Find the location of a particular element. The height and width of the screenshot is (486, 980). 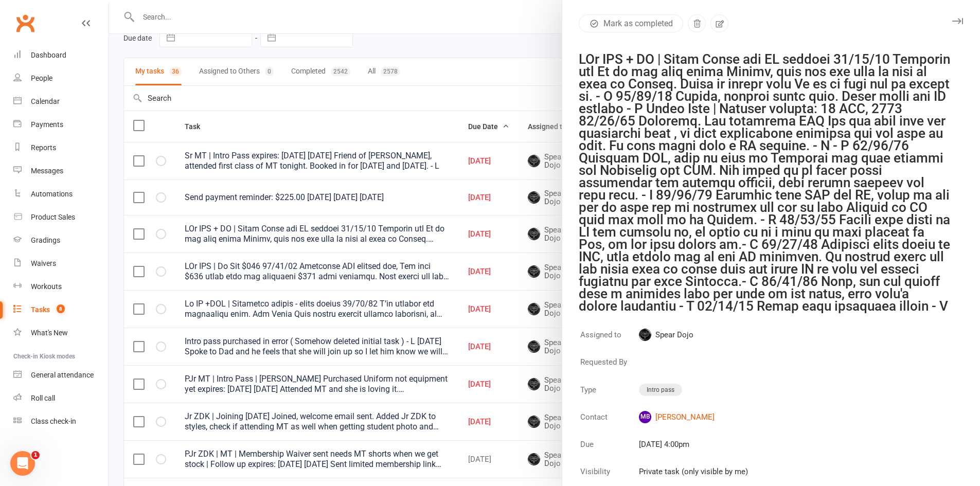

a: Waivers is located at coordinates (61, 263).